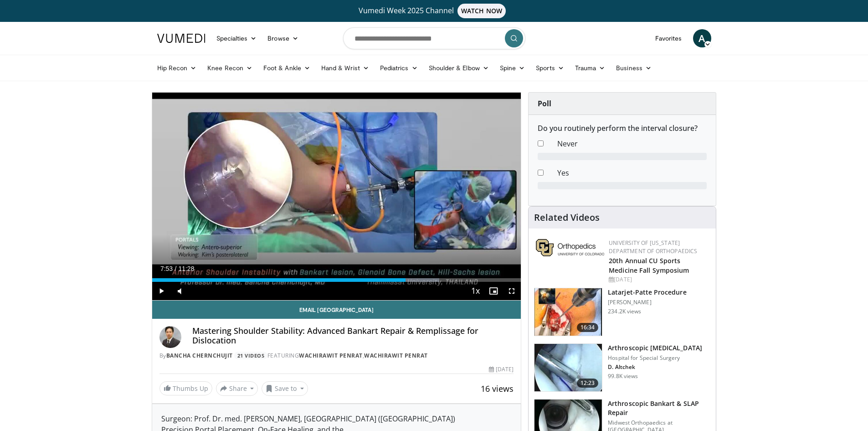 The height and width of the screenshot is (431, 868). Describe the element at coordinates (236, 39) in the screenshot. I see `a: Specialties` at that location.